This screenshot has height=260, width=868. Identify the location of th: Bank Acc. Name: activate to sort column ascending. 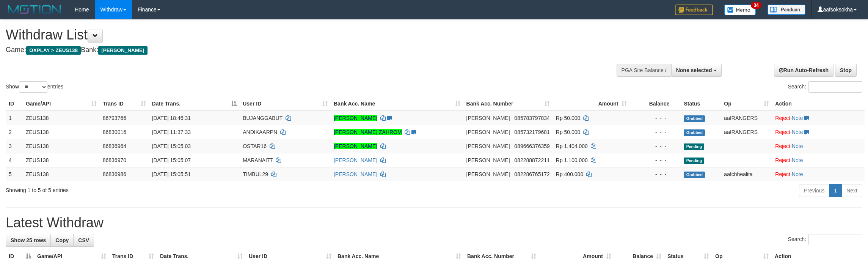
(397, 104).